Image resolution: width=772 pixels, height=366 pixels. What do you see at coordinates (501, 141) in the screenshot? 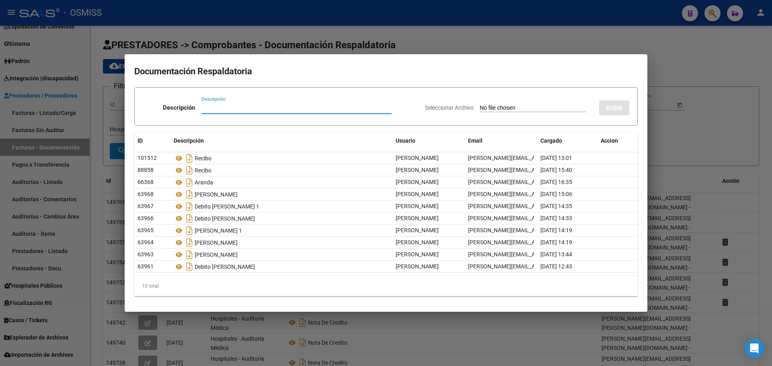
I see `datatable-header-cell: Email` at bounding box center [501, 141].